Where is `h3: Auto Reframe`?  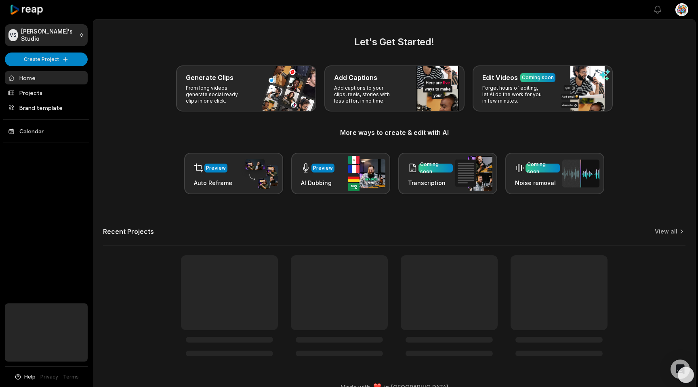
h3: Auto Reframe is located at coordinates (213, 183).